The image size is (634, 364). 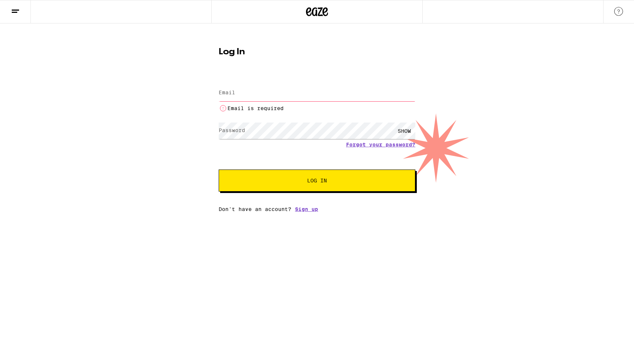 I want to click on li: Email is required, so click(x=317, y=108).